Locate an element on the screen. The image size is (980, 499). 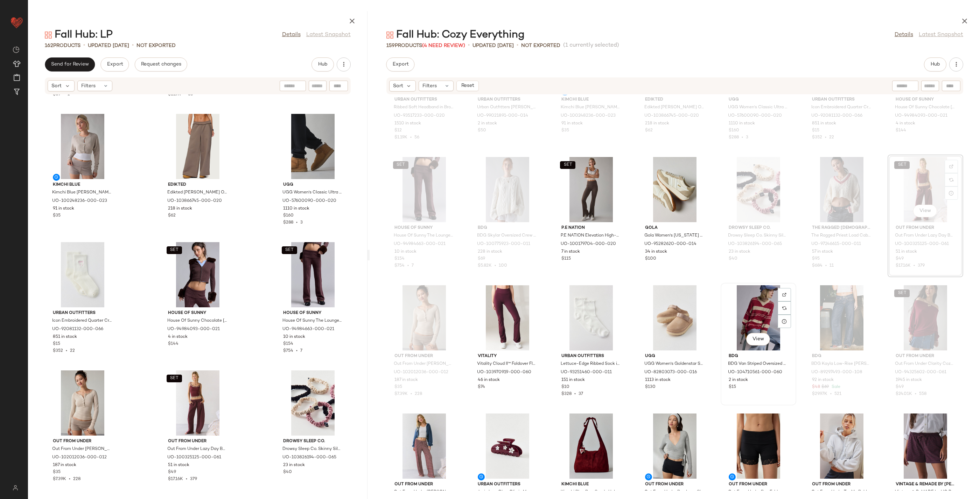
span: 100 is located at coordinates (503, 266).